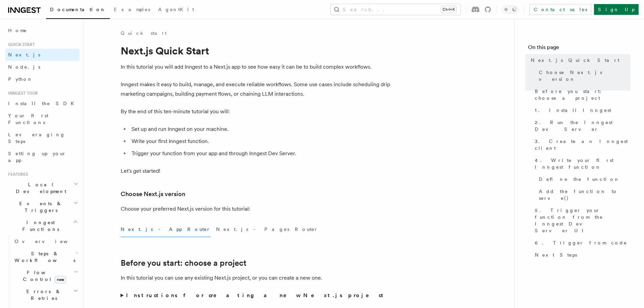 Image resolution: width=644 pixels, height=308 pixels. What do you see at coordinates (582, 126) in the screenshot?
I see `span: 2. Run the Inngest Dev Server` at bounding box center [582, 126].